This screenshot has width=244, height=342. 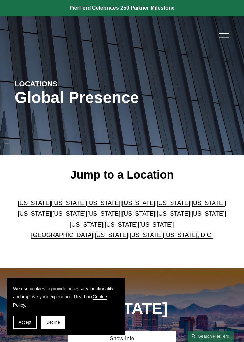 I want to click on span: Accept, so click(x=25, y=322).